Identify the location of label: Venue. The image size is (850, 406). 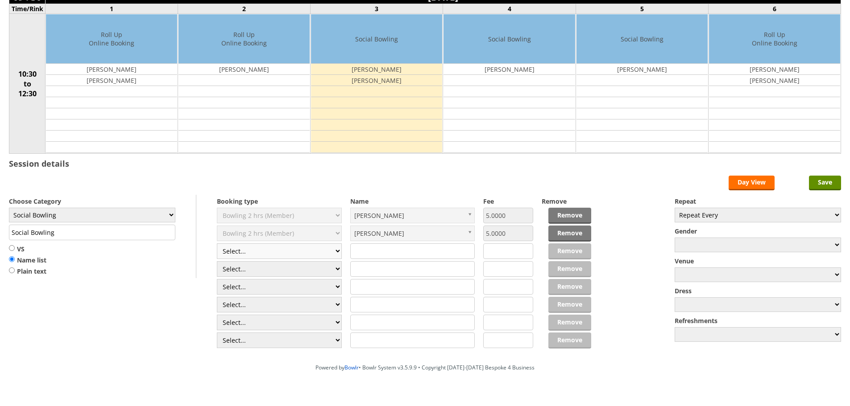
(758, 261).